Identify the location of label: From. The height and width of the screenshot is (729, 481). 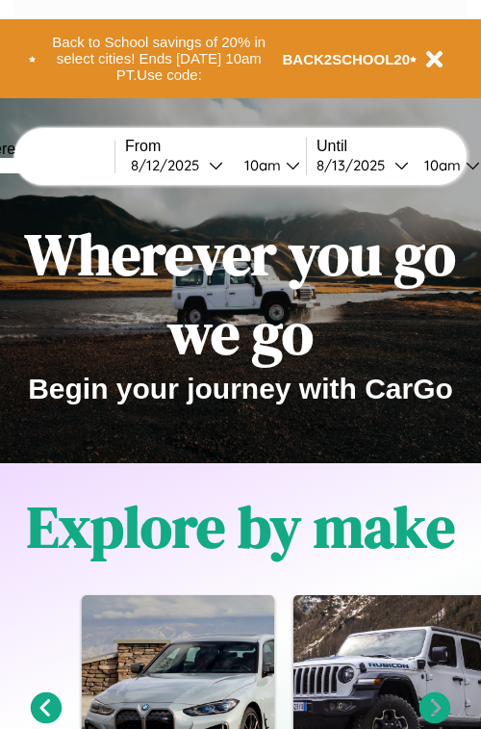
(216, 146).